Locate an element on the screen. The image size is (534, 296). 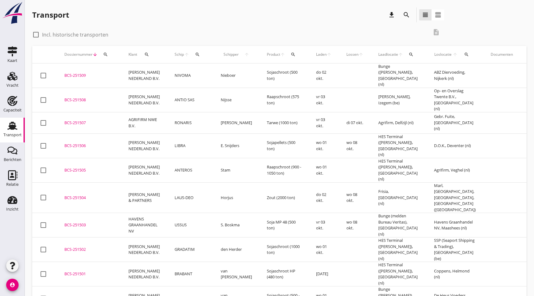
div: Documenten is located at coordinates (501, 54).